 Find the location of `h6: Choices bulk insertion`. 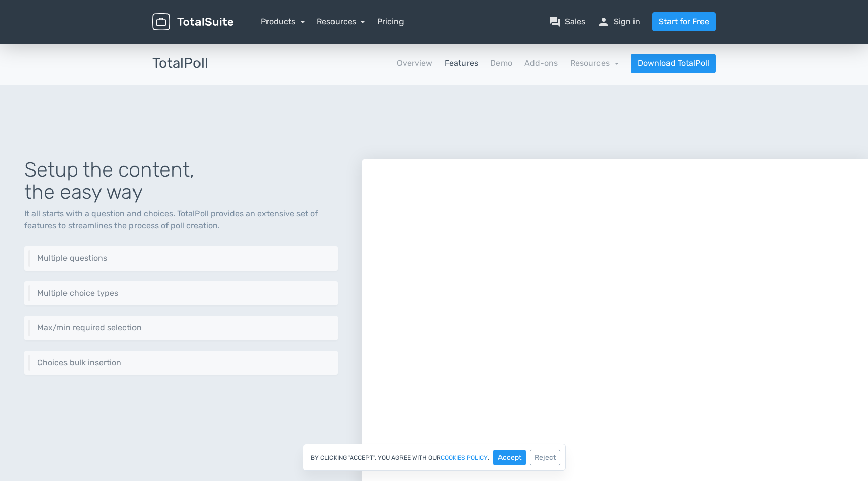

h6: Choices bulk insertion is located at coordinates (183, 362).